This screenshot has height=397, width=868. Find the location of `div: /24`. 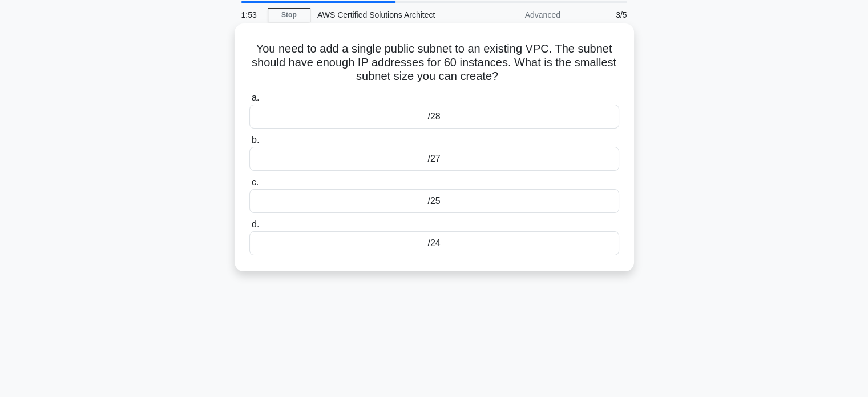

div: /24 is located at coordinates (434, 243).